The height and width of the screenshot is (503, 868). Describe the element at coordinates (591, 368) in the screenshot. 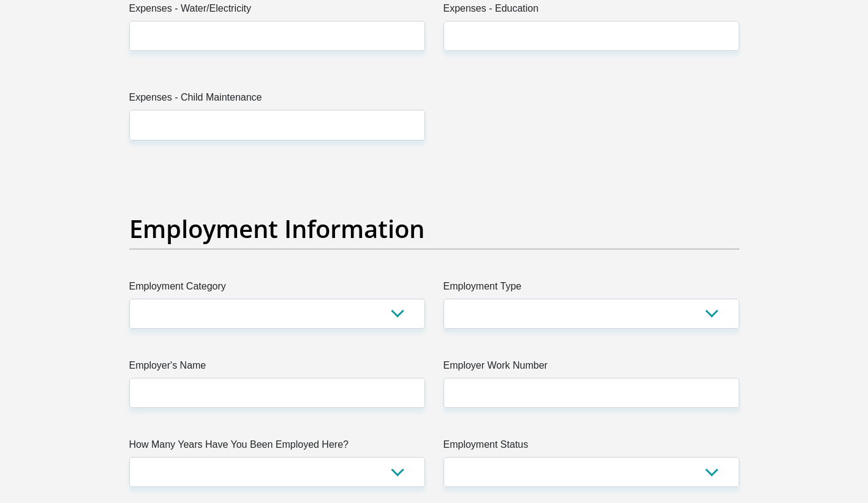

I see `label: Employer Work Number` at that location.